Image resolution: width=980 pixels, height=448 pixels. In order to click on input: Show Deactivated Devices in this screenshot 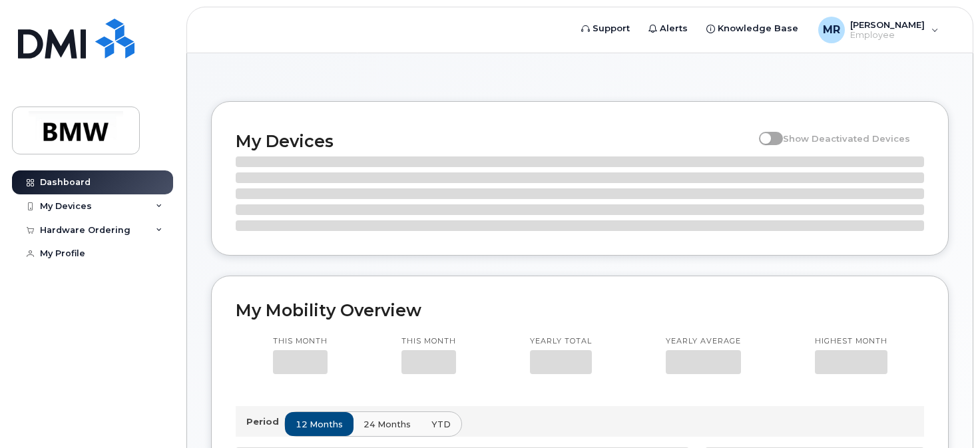, I will do `click(764, 131)`.